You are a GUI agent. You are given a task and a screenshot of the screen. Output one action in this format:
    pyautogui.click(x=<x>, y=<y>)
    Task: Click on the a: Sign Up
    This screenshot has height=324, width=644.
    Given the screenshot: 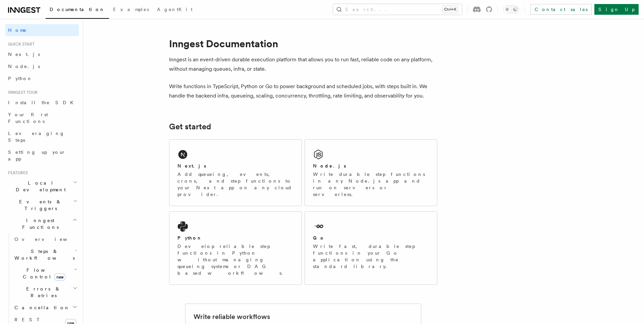 What is the action you would take?
    pyautogui.click(x=616, y=10)
    